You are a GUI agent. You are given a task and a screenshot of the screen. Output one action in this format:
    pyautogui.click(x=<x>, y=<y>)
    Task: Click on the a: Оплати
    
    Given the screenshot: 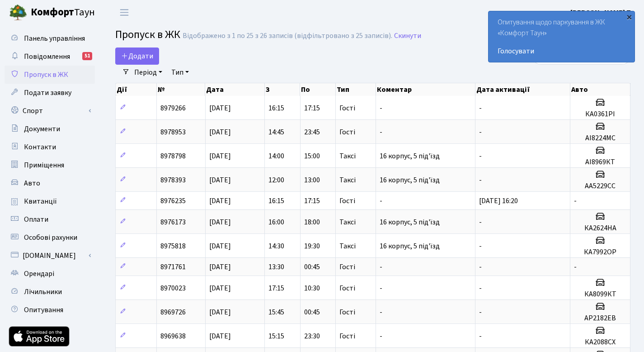 What is the action you would take?
    pyautogui.click(x=50, y=219)
    